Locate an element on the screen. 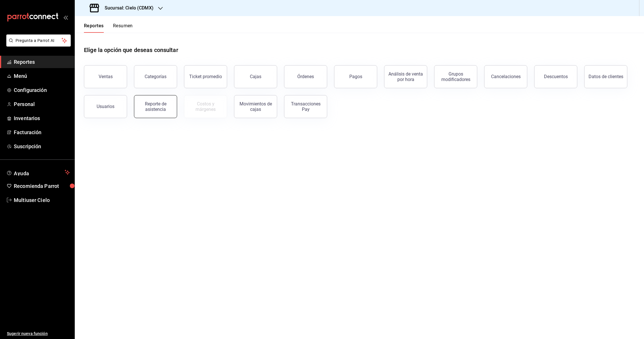 This screenshot has width=644, height=339. button: Pagos is located at coordinates (355, 77).